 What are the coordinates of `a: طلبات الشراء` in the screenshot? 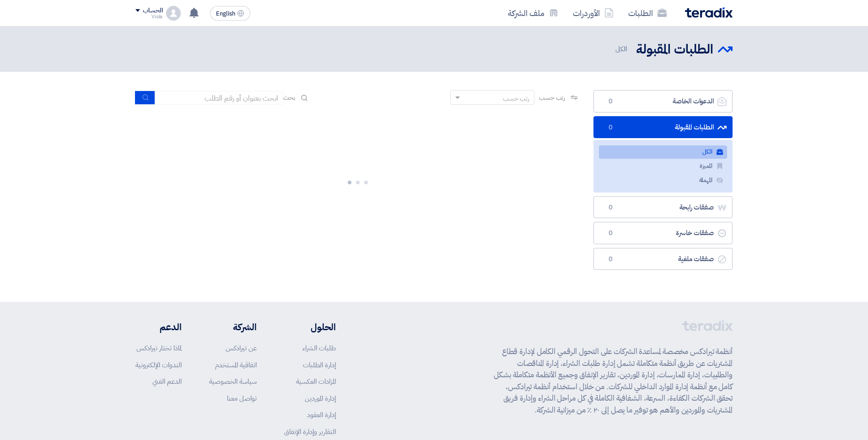 It's located at (319, 348).